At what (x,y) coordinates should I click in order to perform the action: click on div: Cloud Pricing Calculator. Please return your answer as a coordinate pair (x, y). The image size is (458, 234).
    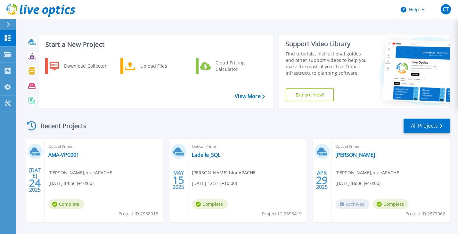
    Looking at the image, I should click on (236, 66).